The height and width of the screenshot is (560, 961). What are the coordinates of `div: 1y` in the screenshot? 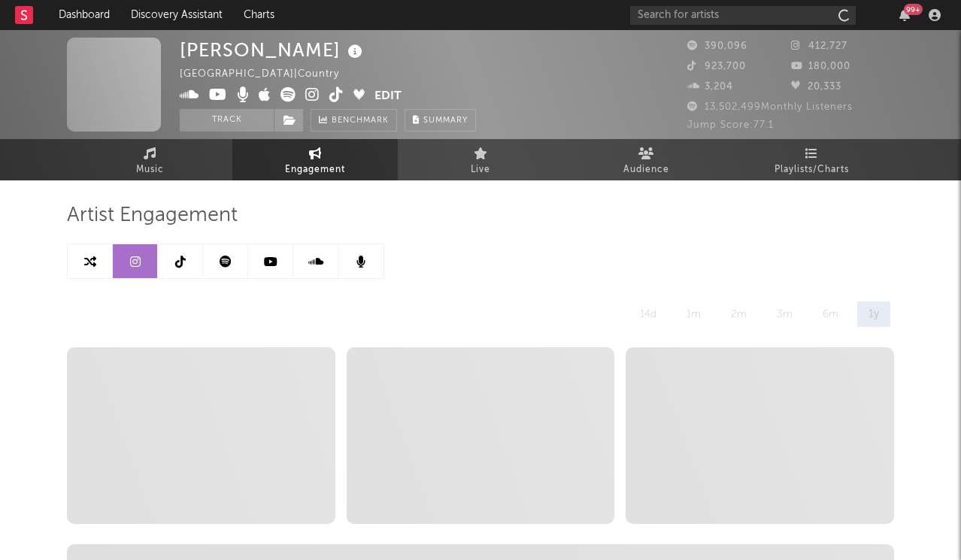 It's located at (873, 314).